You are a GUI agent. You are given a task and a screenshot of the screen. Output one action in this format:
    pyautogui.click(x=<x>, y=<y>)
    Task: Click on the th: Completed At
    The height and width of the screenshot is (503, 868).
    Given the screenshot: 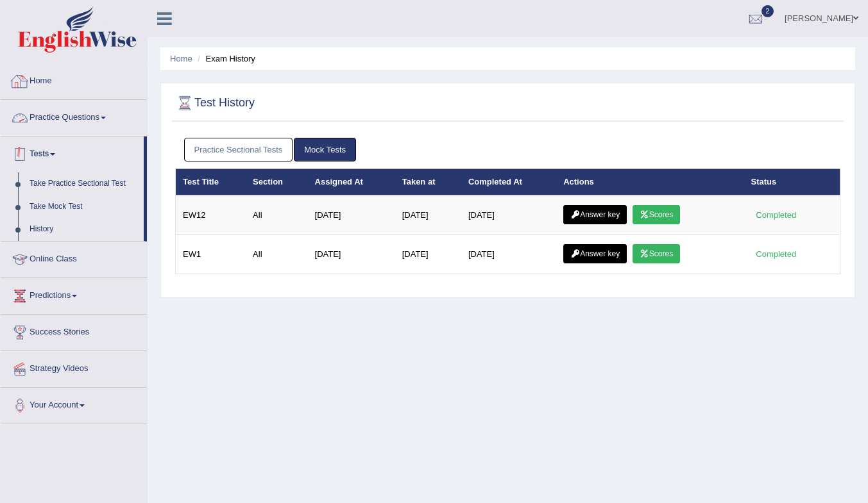 What is the action you would take?
    pyautogui.click(x=509, y=182)
    